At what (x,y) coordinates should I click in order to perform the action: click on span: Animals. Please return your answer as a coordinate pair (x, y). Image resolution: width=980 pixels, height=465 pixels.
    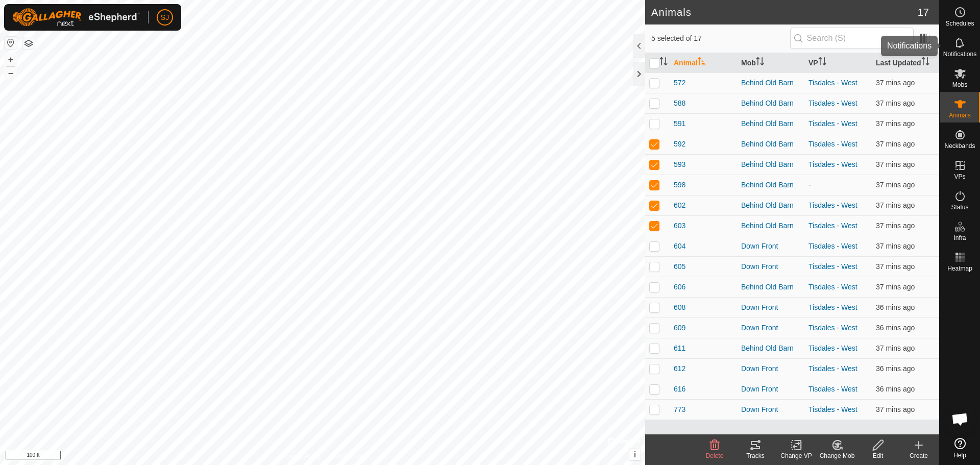
    Looking at the image, I should click on (959, 116).